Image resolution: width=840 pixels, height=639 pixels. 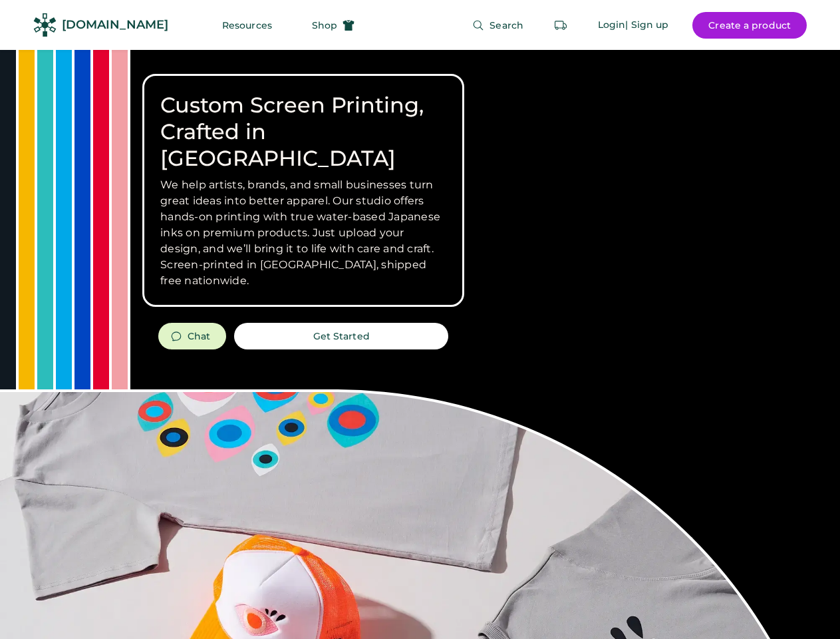 I want to click on div: | Sign up, so click(x=646, y=26).